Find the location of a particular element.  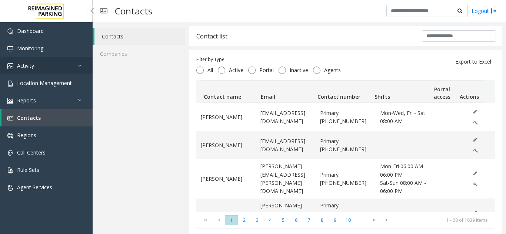

span: Page 3 is located at coordinates (257, 220).